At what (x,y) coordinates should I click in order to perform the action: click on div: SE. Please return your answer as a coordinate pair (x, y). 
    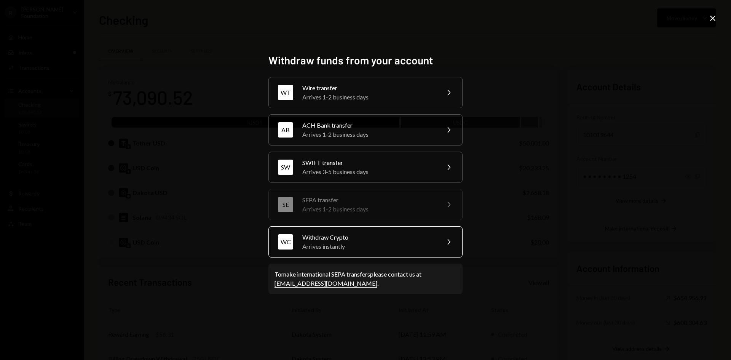
    Looking at the image, I should click on (286, 205).